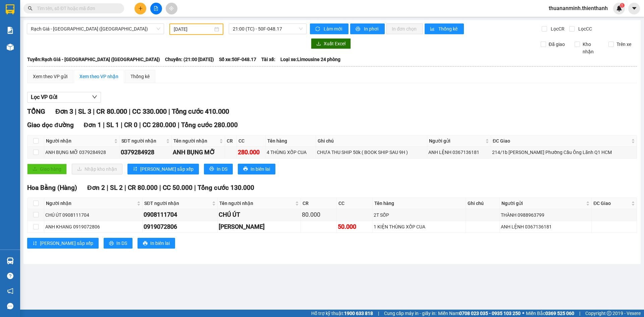  Describe the element at coordinates (146, 152) in the screenshot. I see `td: 0379284928` at that location.